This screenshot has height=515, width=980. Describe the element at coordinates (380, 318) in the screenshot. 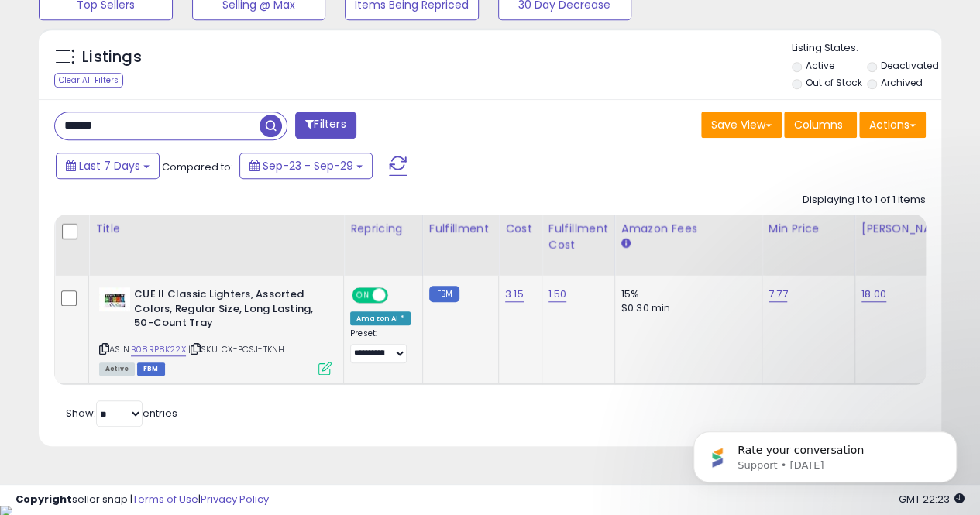

I see `div: Amazon AI *` at that location.